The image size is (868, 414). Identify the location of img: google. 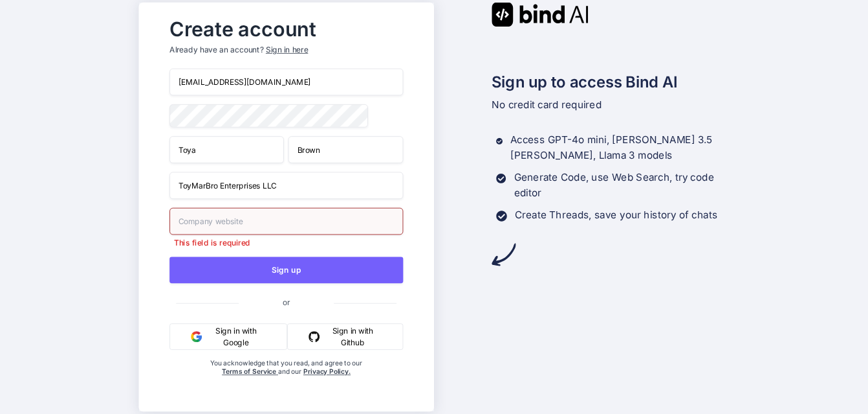
(196, 336).